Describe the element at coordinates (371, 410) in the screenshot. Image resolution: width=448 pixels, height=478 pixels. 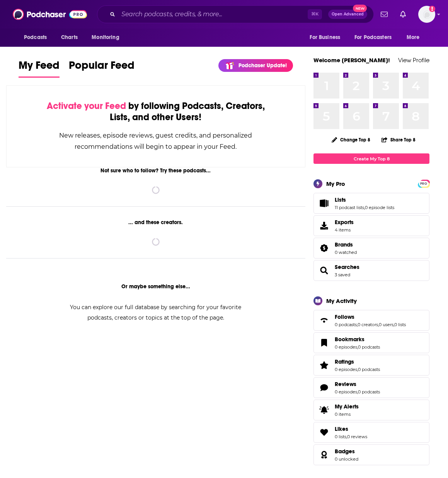
I see `a: My Alerts` at that location.